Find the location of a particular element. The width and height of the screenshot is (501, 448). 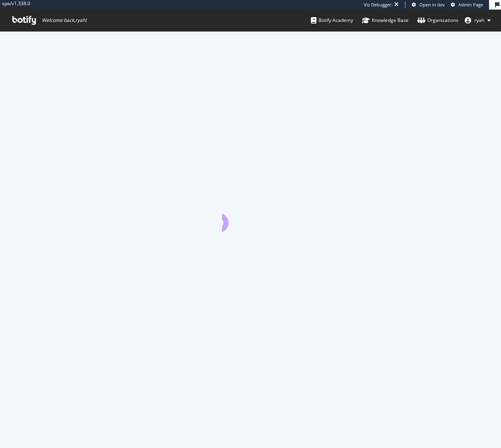

a: Knowledge Base is located at coordinates (385, 20).